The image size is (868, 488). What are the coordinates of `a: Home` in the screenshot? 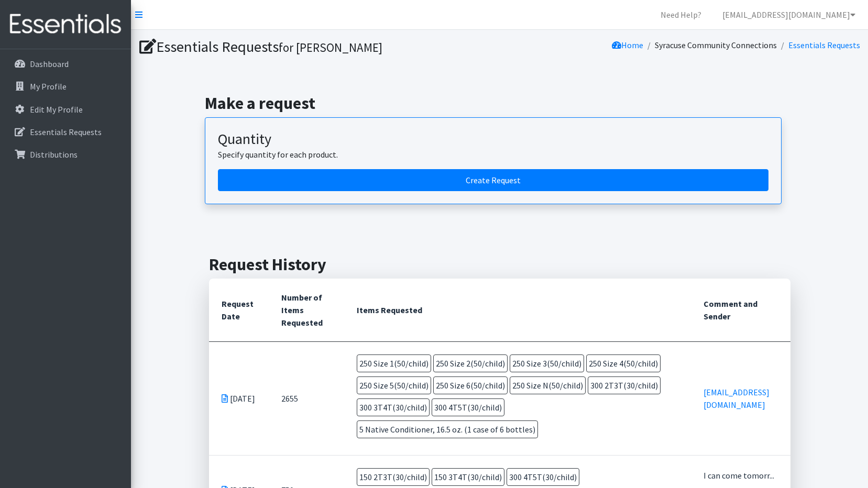 It's located at (627, 45).